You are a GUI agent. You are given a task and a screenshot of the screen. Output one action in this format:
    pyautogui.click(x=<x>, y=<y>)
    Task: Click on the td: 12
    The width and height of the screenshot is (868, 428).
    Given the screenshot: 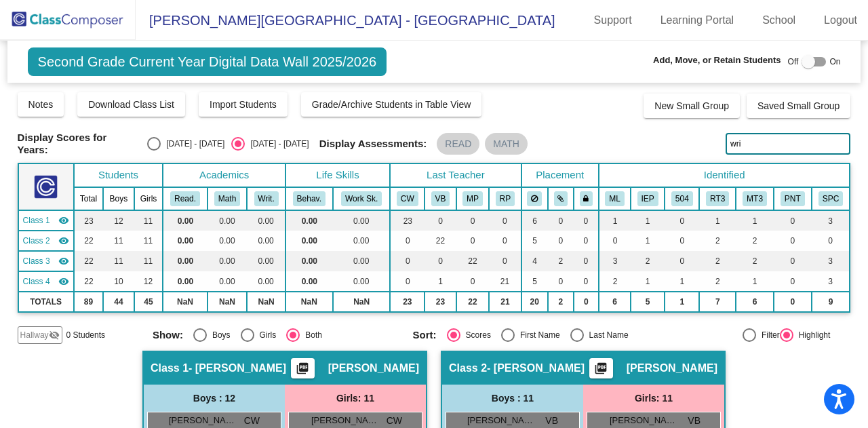 What is the action you would take?
    pyautogui.click(x=148, y=282)
    